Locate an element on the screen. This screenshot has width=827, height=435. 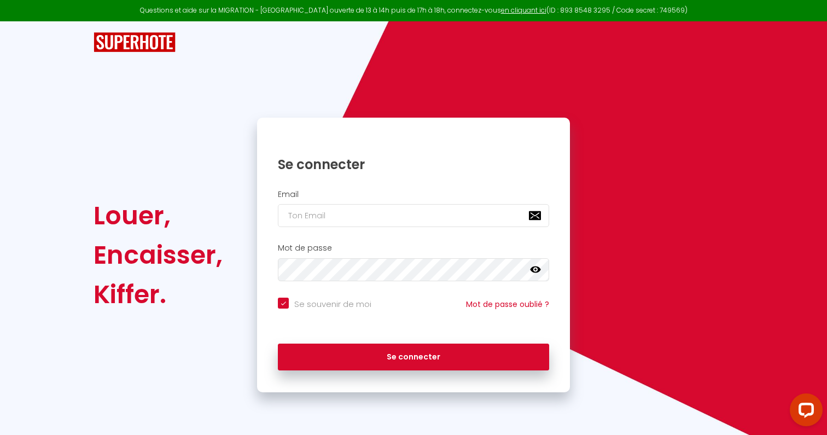
h1: Se connecter is located at coordinates (413, 164).